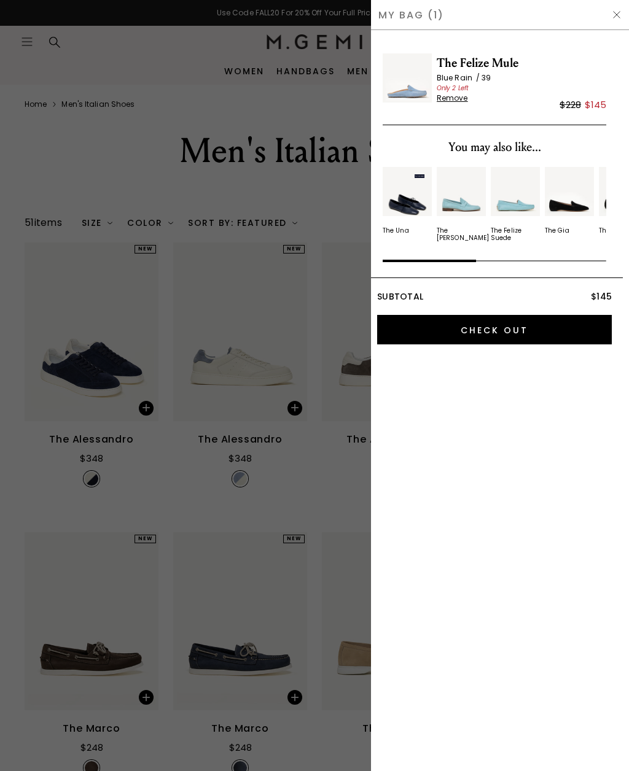  I want to click on img: 7312143089723_01_Main_New_TheFelize_CapriBlue_Suede_290x387_crop_center.jpg, so click(515, 192).